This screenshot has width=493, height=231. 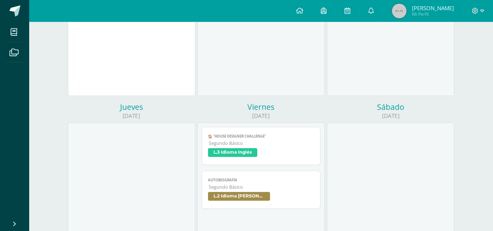 What do you see at coordinates (232, 152) in the screenshot?
I see `span: L.3 Idioma Inglés` at bounding box center [232, 152].